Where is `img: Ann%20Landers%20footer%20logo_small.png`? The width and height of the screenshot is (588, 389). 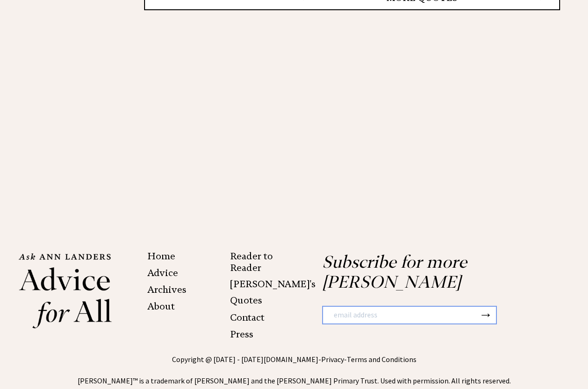 img: Ann%20Landers%20footer%20logo_small.png is located at coordinates (65, 290).